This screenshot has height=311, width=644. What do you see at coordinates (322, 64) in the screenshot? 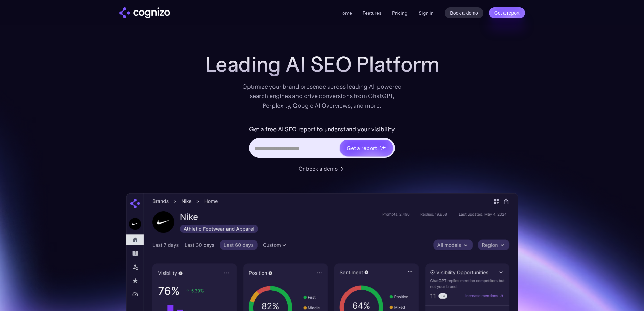
I see `h1: Leading AI SEO Platform` at bounding box center [322, 64].